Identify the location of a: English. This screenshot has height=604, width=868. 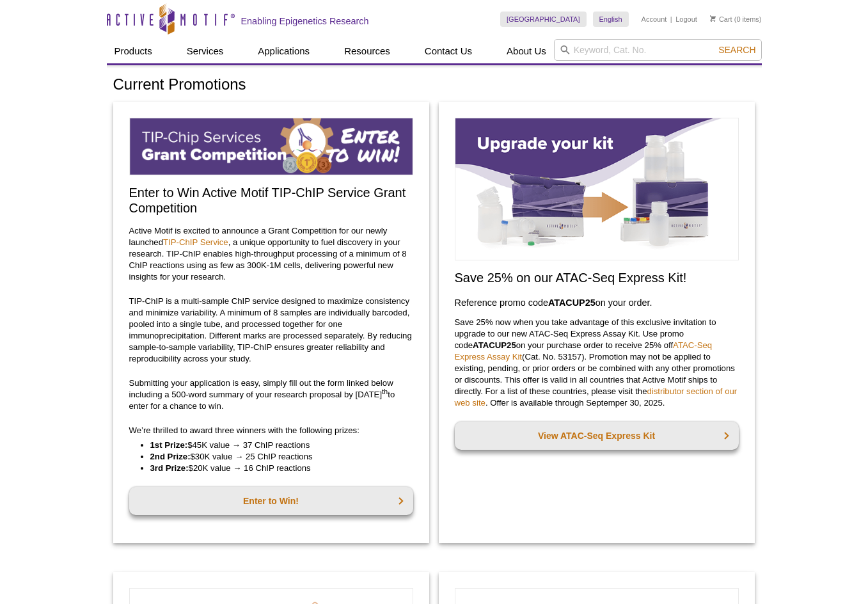
(611, 19).